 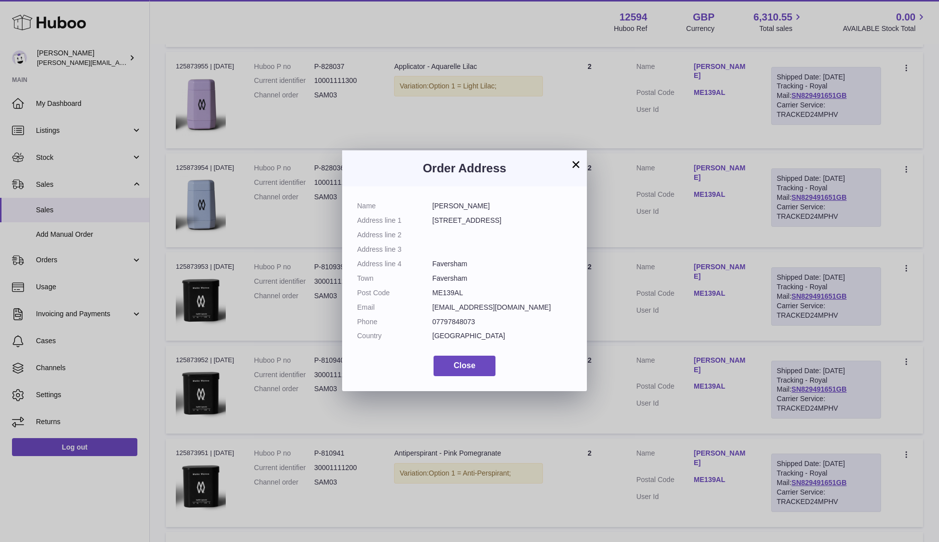 I want to click on span: Close, so click(x=464, y=365).